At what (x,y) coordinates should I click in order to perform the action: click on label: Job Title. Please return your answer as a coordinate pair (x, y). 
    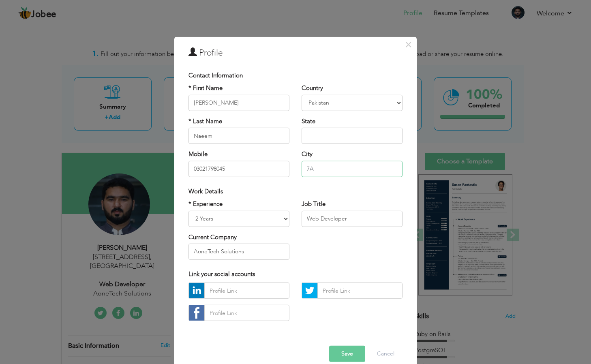
    Looking at the image, I should click on (313, 204).